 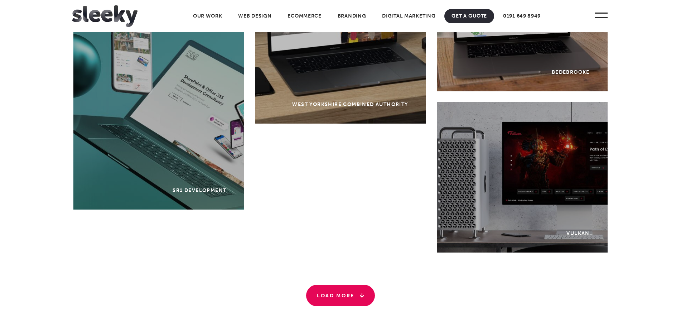 I want to click on a: Web Design, so click(x=255, y=16).